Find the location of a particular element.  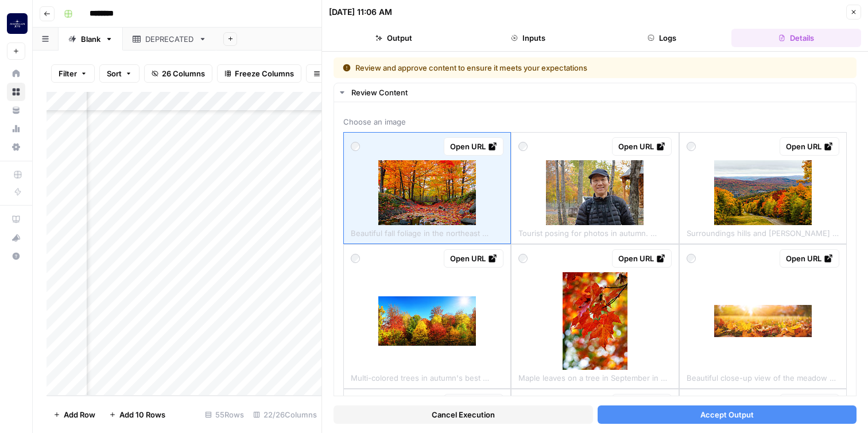

span: Add Row is located at coordinates (79, 415).